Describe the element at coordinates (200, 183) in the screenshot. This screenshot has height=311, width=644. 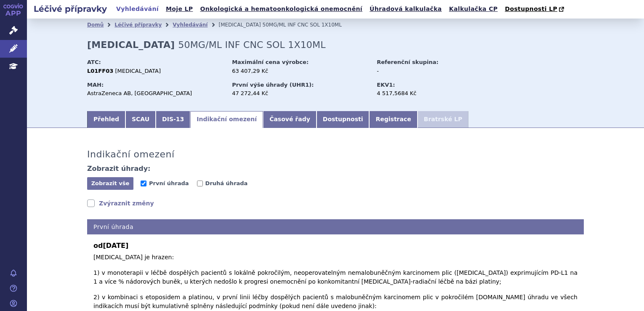
I see `input: Druhá úhrada` at that location.